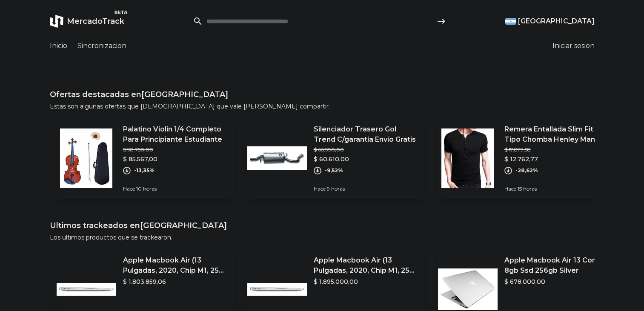 This screenshot has height=311, width=644. What do you see at coordinates (556, 189) in the screenshot?
I see `p: Hace 15 horas` at bounding box center [556, 189].